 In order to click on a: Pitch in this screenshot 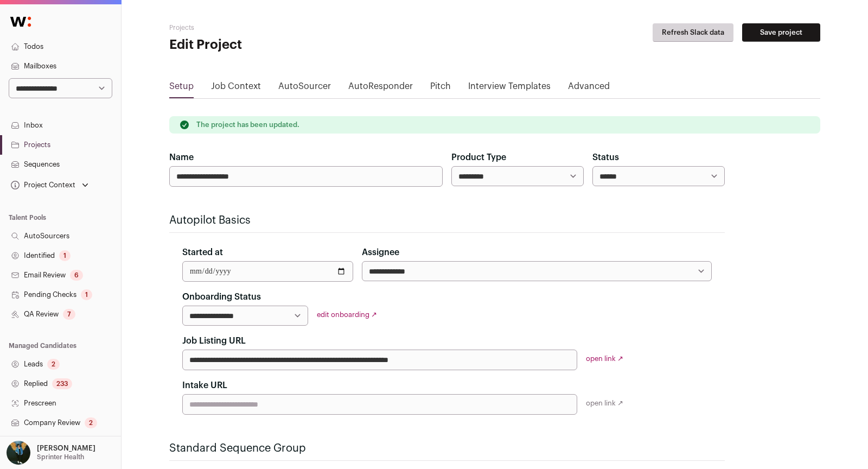, I will do `click(440, 88)`.